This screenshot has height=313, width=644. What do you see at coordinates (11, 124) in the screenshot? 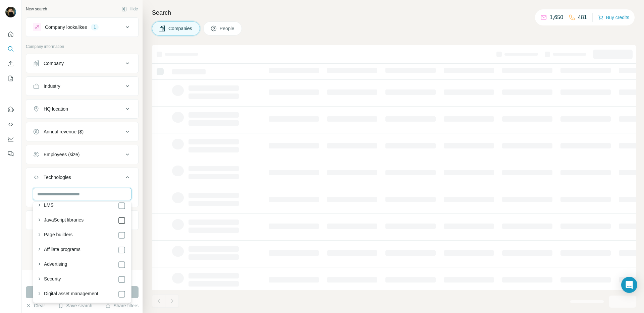
I see `button: Use Surfe API` at bounding box center [11, 124].